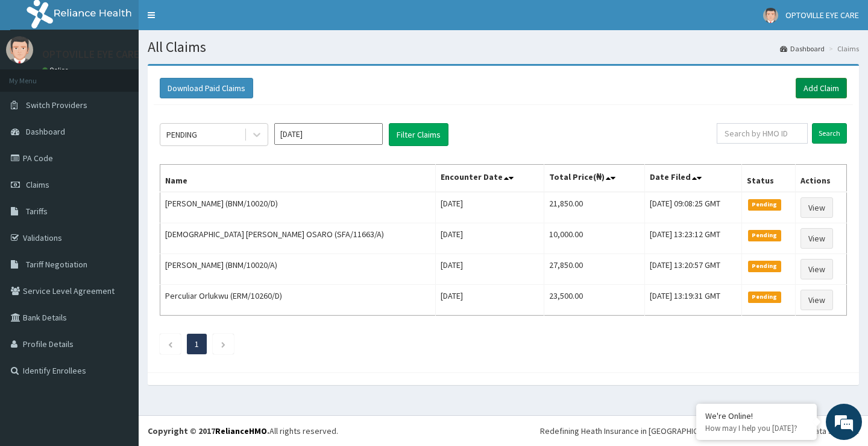 The height and width of the screenshot is (446, 868). I want to click on a: Page 1 is your current page, so click(197, 344).